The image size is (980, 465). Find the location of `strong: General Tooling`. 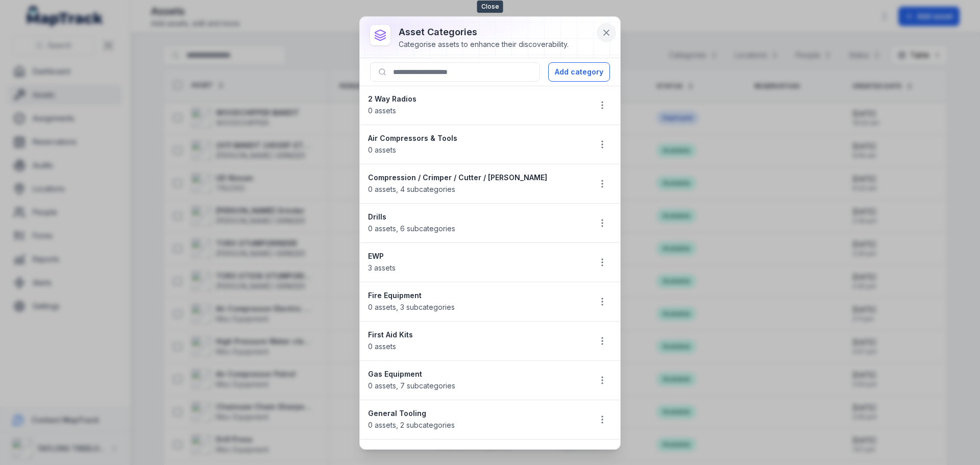

strong: General Tooling is located at coordinates (476, 413).